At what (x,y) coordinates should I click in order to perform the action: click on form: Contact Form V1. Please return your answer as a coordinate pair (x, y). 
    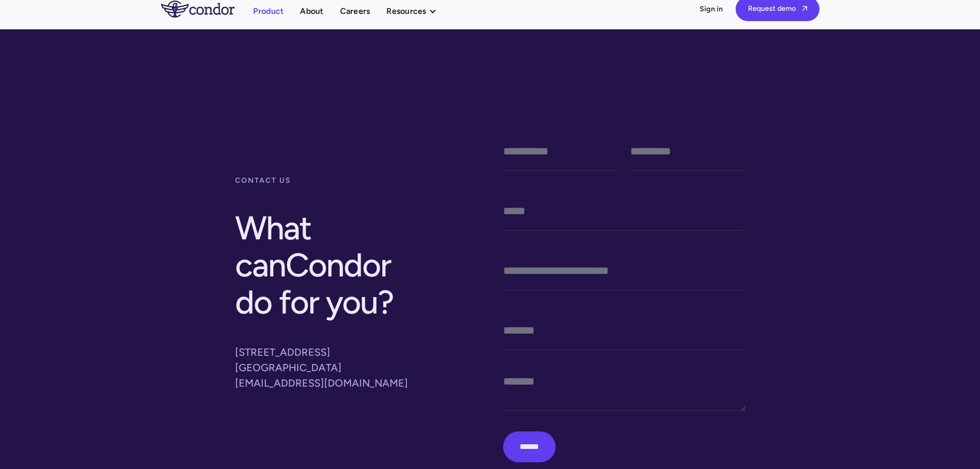
    Looking at the image, I should click on (624, 297).